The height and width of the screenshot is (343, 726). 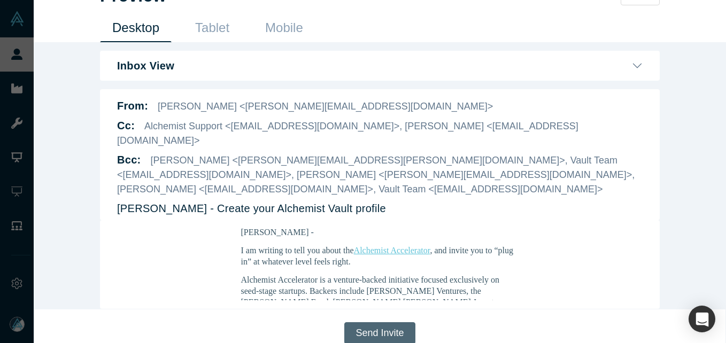 What do you see at coordinates (145, 66) in the screenshot?
I see `b: Inbox View` at bounding box center [145, 66].